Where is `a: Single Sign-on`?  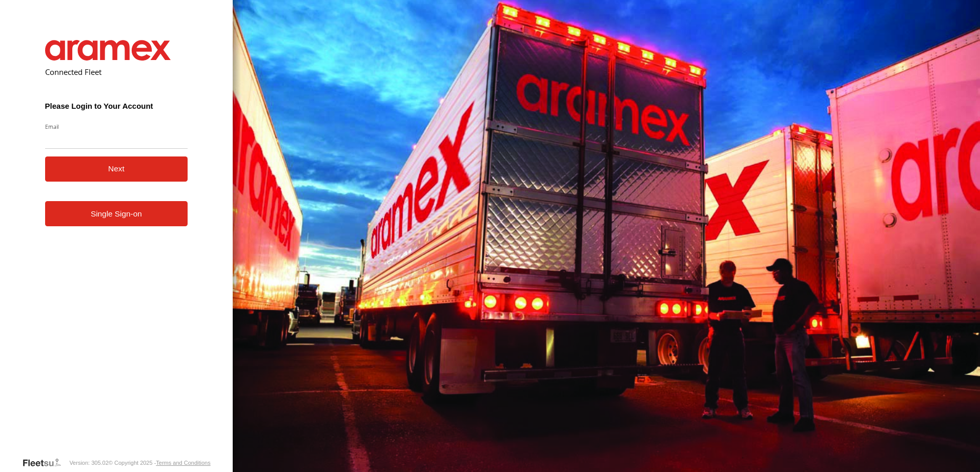
a: Single Sign-on is located at coordinates (116, 214).